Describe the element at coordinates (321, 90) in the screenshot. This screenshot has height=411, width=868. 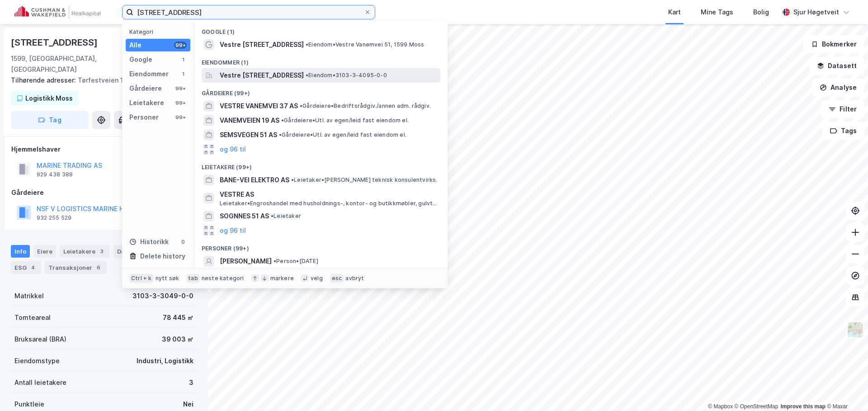
I see `div: Gårdeiere (99+)` at that location.